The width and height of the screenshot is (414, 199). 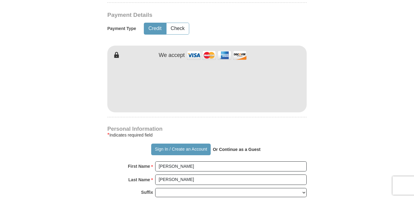 What do you see at coordinates (172, 55) in the screenshot?
I see `h4: We accept` at bounding box center [172, 55].